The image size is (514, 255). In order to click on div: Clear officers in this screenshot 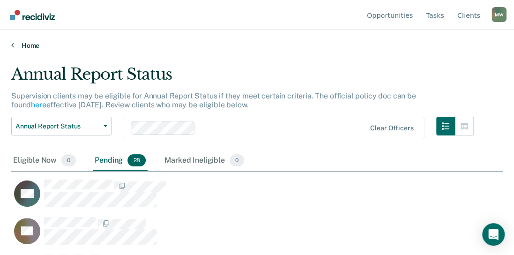, I will do `click(391, 128)`.